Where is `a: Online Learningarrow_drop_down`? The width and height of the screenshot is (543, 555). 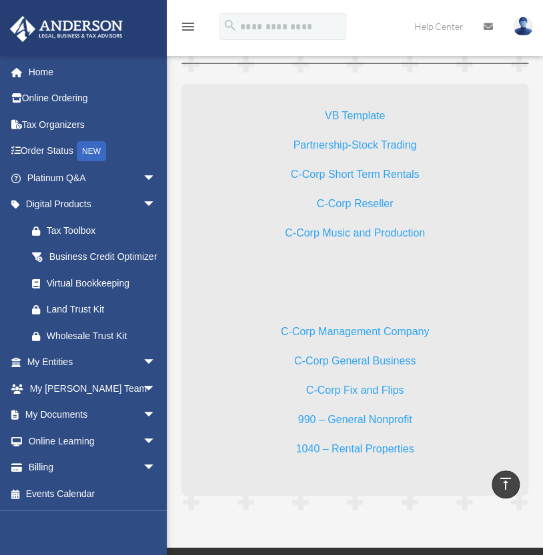 a: Online Learningarrow_drop_down is located at coordinates (93, 441).